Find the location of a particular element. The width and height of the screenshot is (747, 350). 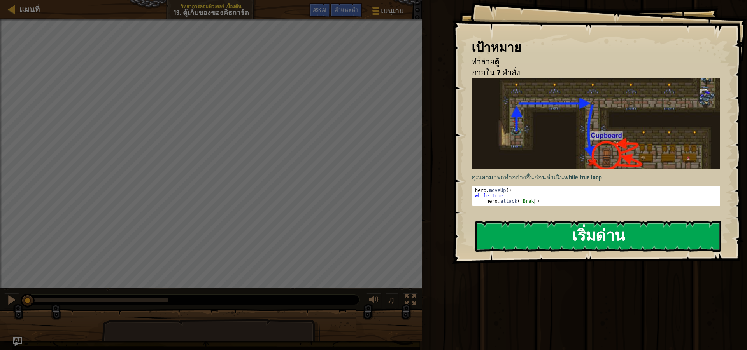

button: ปรับระดับเสียง is located at coordinates (374, 301).